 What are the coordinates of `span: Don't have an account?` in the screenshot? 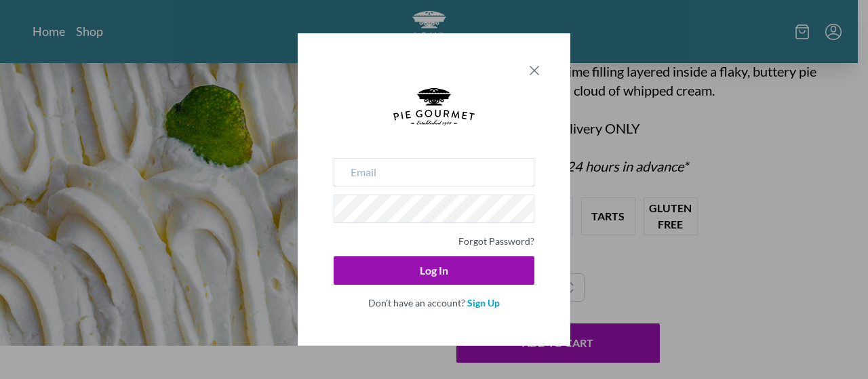 It's located at (416, 302).